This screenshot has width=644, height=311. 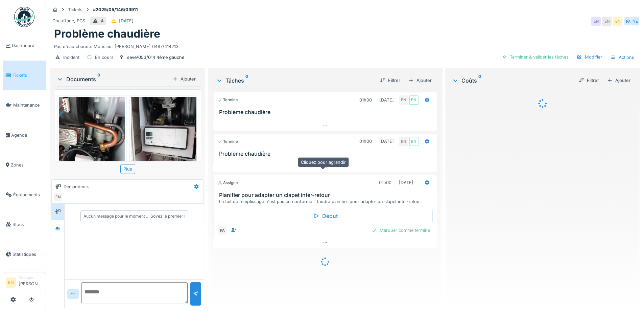 I want to click on a: Agenda, so click(x=24, y=135).